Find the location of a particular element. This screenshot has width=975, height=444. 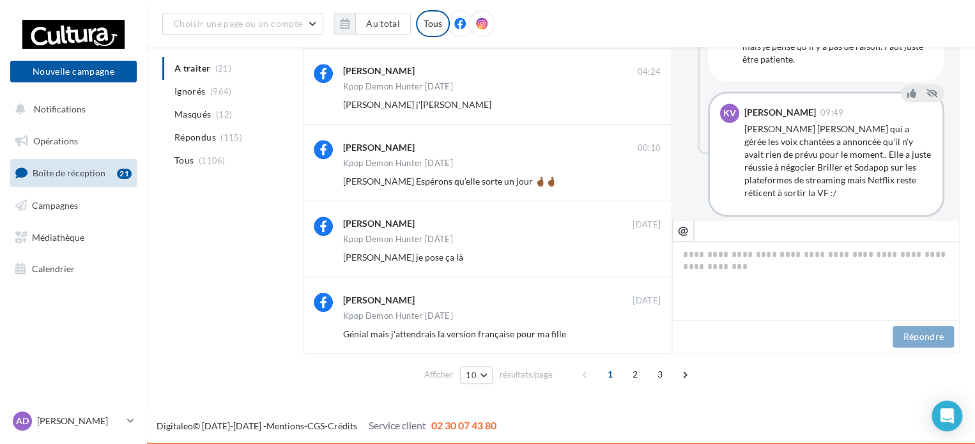

span: Choisir une page ou un compte is located at coordinates (238, 23).